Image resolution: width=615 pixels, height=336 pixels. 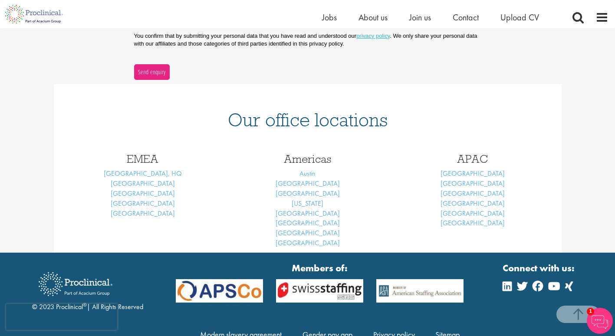 What do you see at coordinates (520, 17) in the screenshot?
I see `a: Upload CV` at bounding box center [520, 17].